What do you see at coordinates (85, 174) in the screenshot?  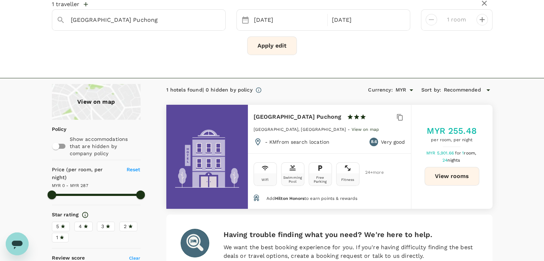 I see `h6: Price (per room, per night)` at bounding box center [85, 174].